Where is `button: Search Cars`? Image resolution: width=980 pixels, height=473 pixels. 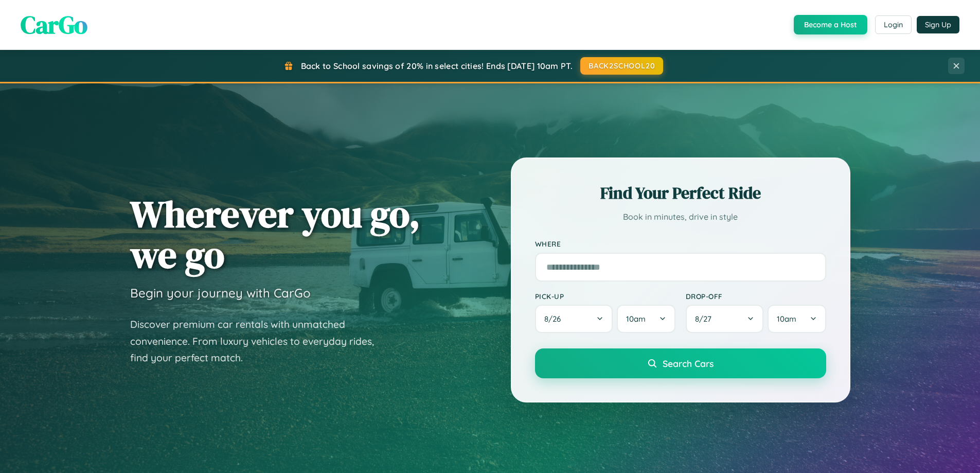
button: Search Cars is located at coordinates (681, 363).